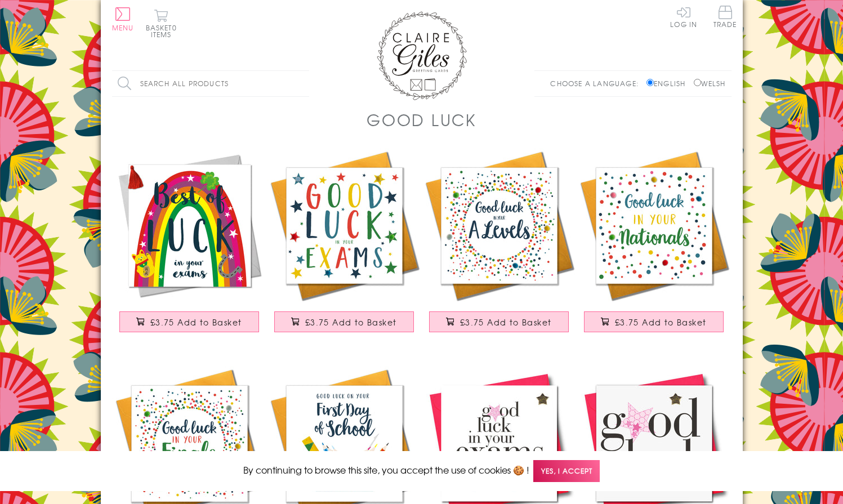 This screenshot has width=843, height=504. Describe the element at coordinates (344, 245) in the screenshot. I see `a: Exam Good Luck Card, Stars, Embellished with pompoms £3.75 Add to Basket` at that location.